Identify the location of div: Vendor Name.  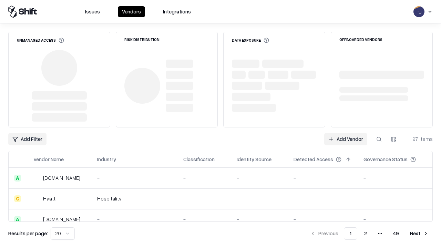
(49, 159).